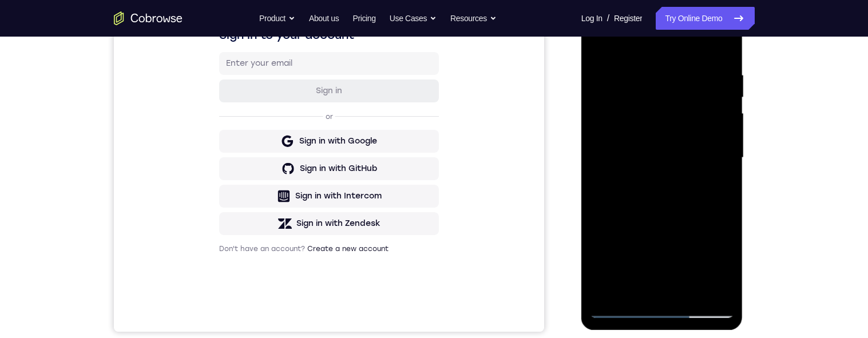 The width and height of the screenshot is (868, 338). What do you see at coordinates (224, 193) in the screenshot?
I see `div: Sign in with Google` at bounding box center [224, 193].